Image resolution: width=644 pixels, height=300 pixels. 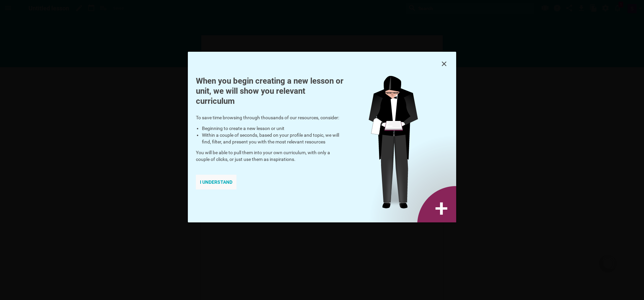 What do you see at coordinates (273, 128) in the screenshot?
I see `li: Beginning to create a new lesson or unit` at bounding box center [273, 128].